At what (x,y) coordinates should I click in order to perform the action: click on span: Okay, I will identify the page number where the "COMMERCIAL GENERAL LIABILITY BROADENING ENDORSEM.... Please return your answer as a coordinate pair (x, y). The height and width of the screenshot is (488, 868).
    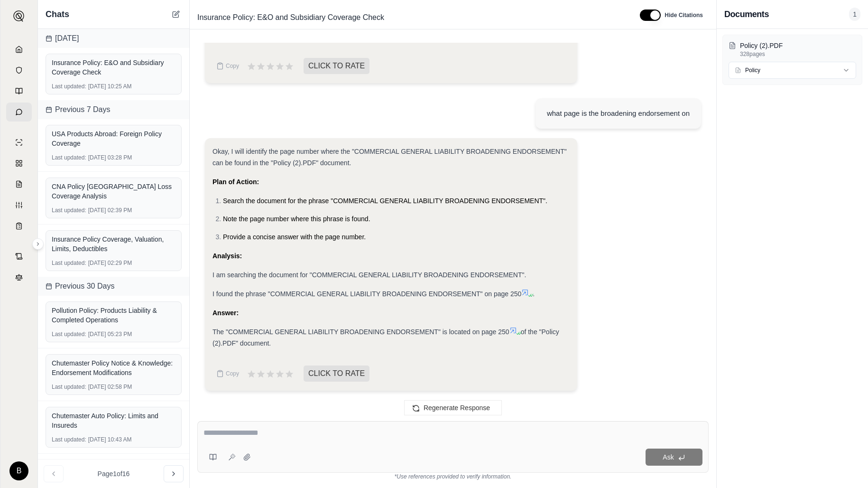
    Looking at the image, I should click on (390, 157).